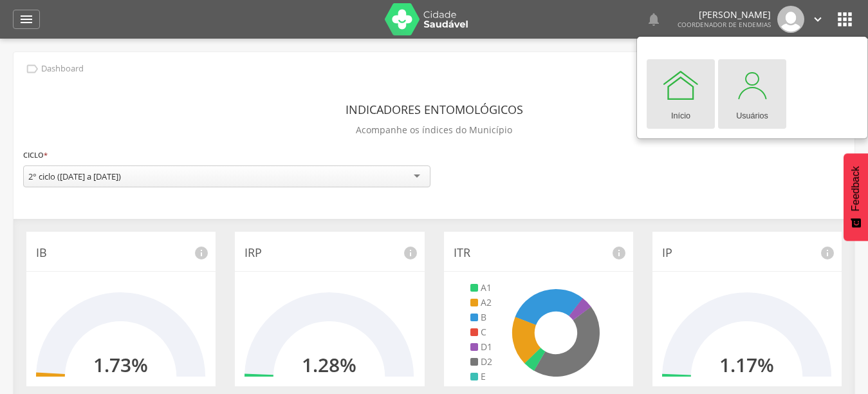 The width and height of the screenshot is (868, 394). Describe the element at coordinates (481, 361) in the screenshot. I see `li: D2` at that location.